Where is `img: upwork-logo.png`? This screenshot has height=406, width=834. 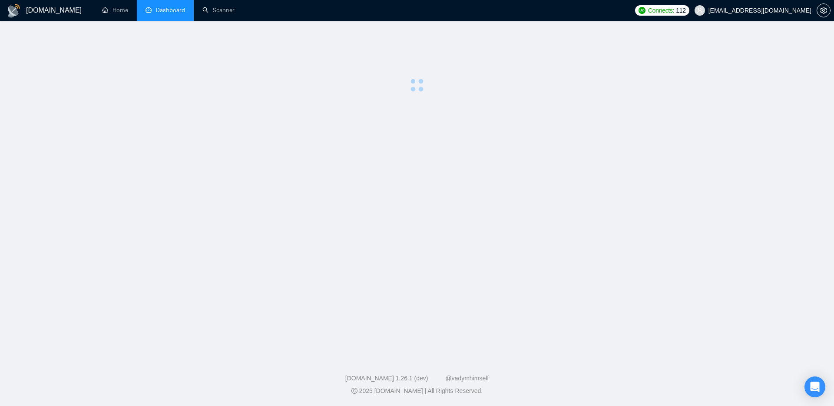
img: upwork-logo.png is located at coordinates (642, 10).